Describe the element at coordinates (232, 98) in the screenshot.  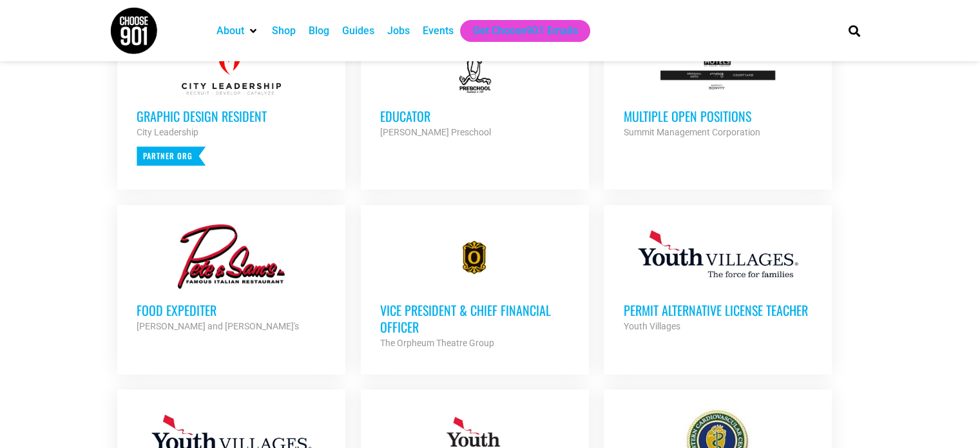
I see `a: Graphic Design Resident City Leadership Partner Org` at that location.